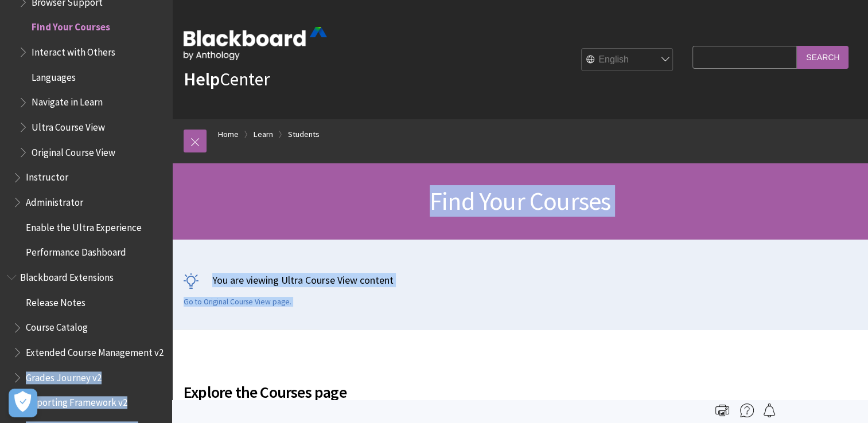 The height and width of the screenshot is (423, 868). Describe the element at coordinates (95, 351) in the screenshot. I see `span: Extended Course Management v2` at that location.